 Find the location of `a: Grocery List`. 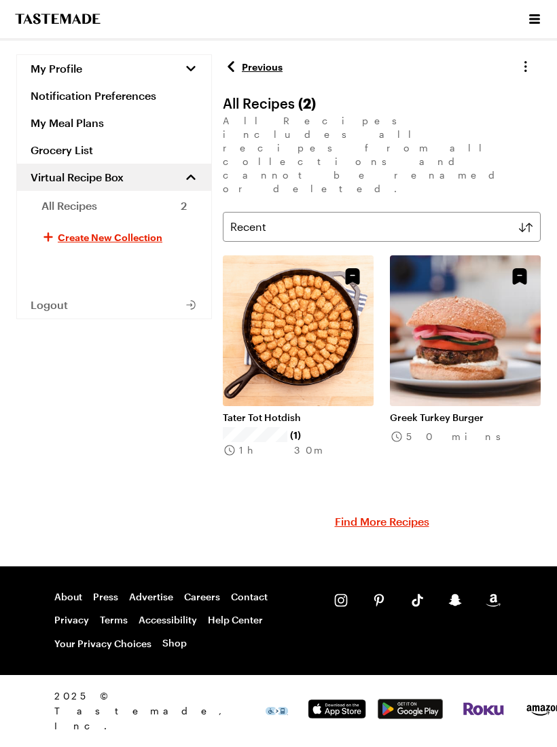

a: Grocery List is located at coordinates (114, 150).